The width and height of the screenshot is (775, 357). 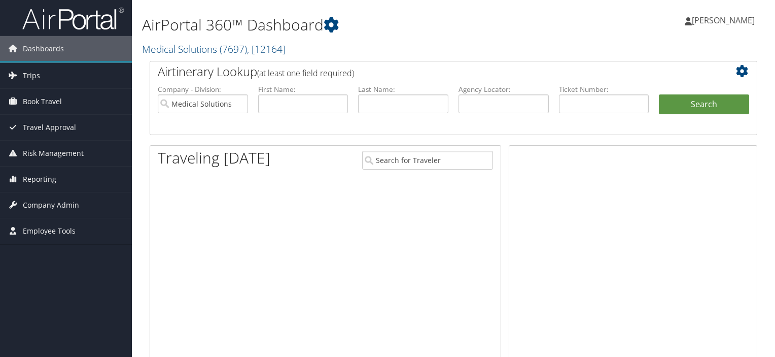 What do you see at coordinates (604, 89) in the screenshot?
I see `label: Ticket Number:` at bounding box center [604, 89].